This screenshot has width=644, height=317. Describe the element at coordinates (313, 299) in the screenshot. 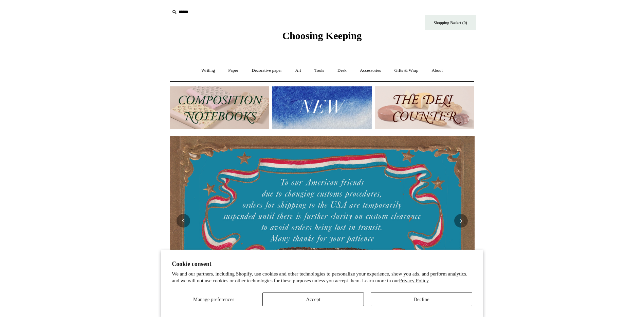

I see `button: Accept` at that location.